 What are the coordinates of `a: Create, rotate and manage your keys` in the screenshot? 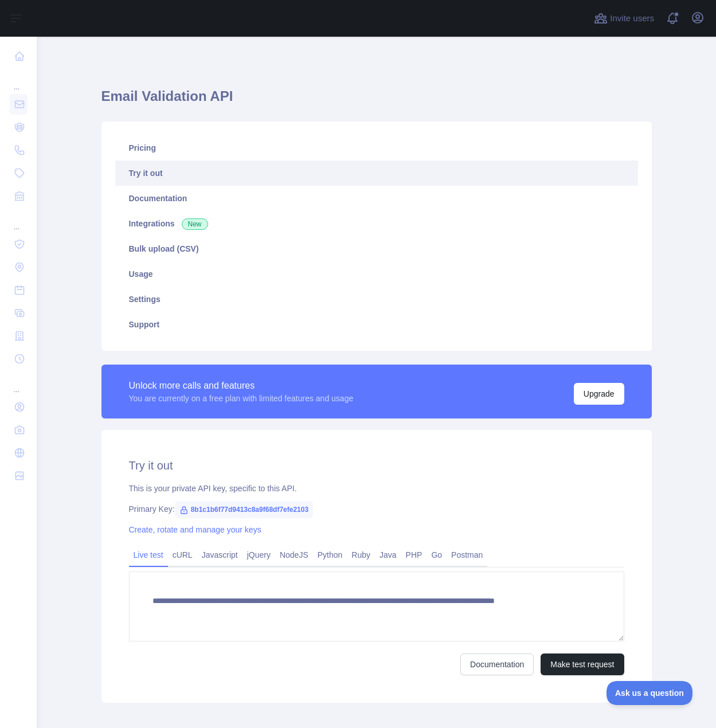 It's located at (195, 529).